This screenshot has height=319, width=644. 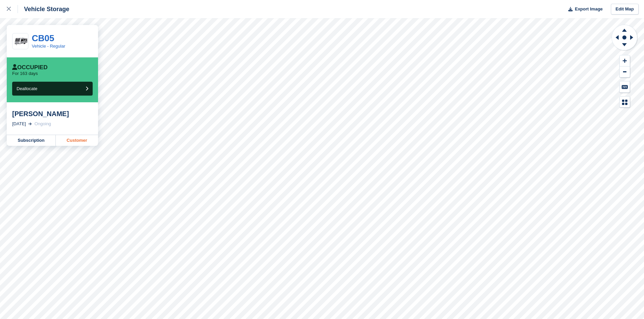 What do you see at coordinates (31, 140) in the screenshot?
I see `a: Subscription` at bounding box center [31, 140].